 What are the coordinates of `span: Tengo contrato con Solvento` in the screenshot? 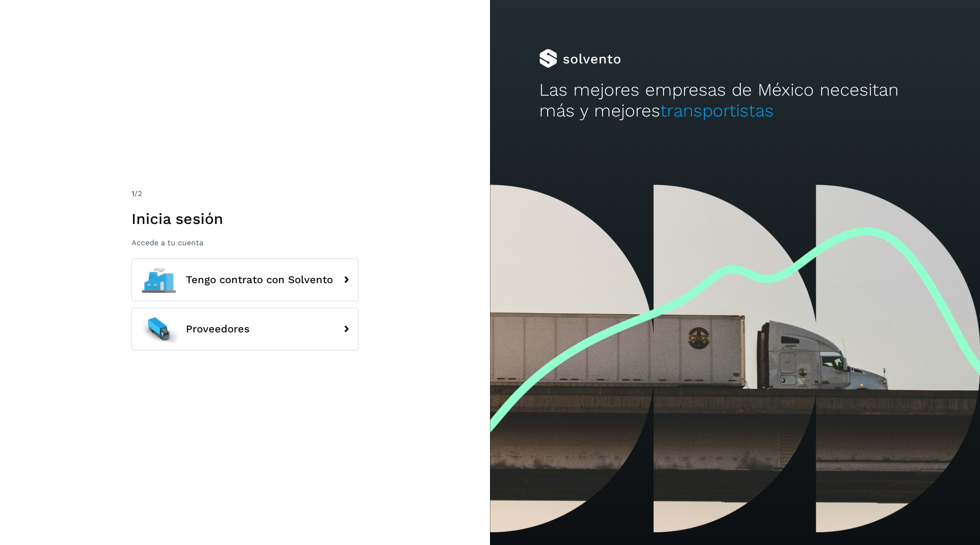 It's located at (259, 280).